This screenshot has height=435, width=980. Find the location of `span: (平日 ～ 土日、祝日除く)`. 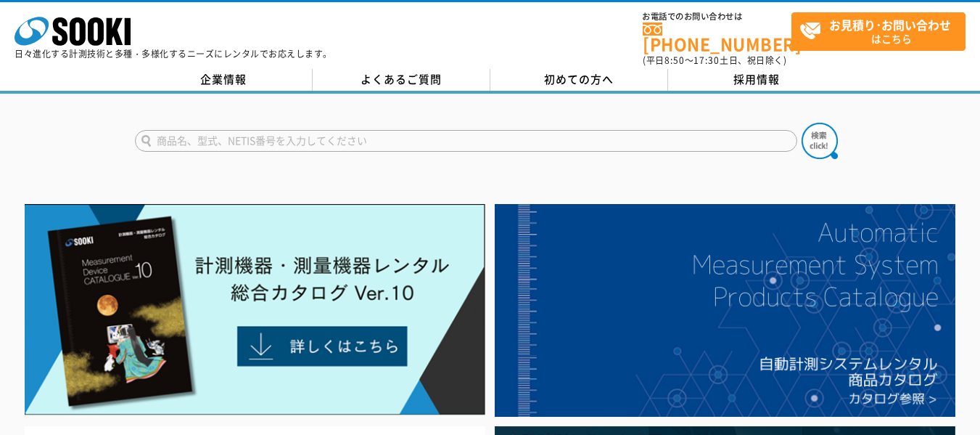

span: (平日 ～ 土日、祝日除く) is located at coordinates (714, 60).